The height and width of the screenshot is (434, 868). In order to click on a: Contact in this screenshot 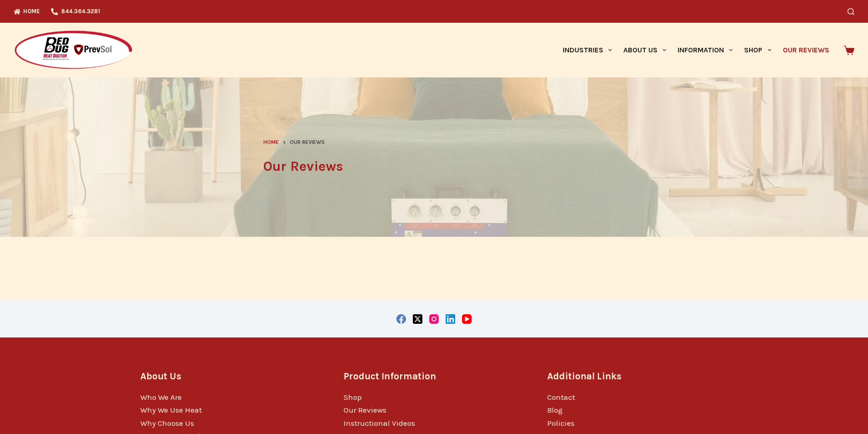, I will do `click(561, 397)`.